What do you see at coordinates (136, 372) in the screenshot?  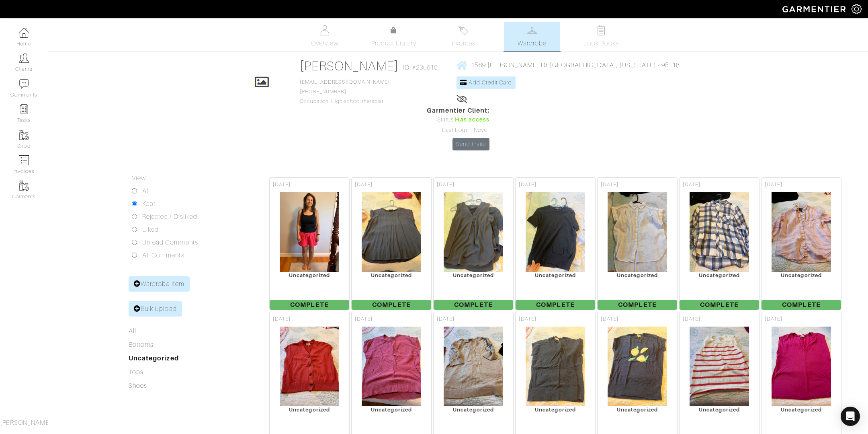 I see `a: Tops` at bounding box center [136, 372].